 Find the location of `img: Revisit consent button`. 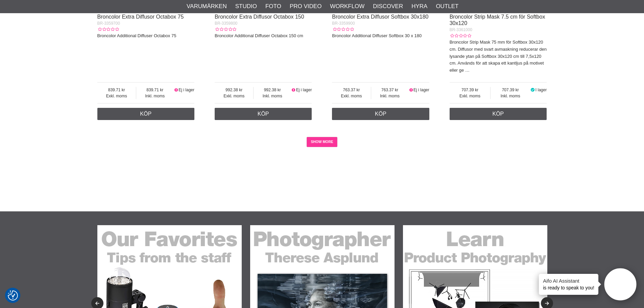

img: Revisit consent button is located at coordinates (13, 295).